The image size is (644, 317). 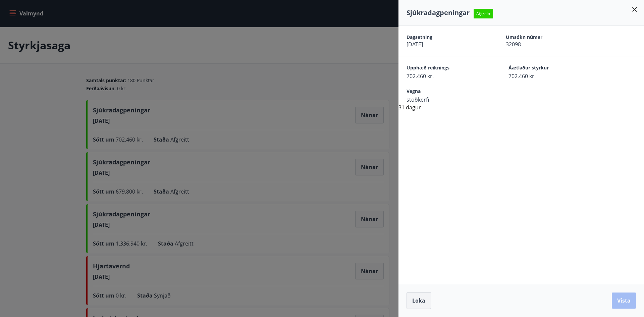 What do you see at coordinates (444, 37) in the screenshot?
I see `span: Dagsetning` at bounding box center [444, 37].